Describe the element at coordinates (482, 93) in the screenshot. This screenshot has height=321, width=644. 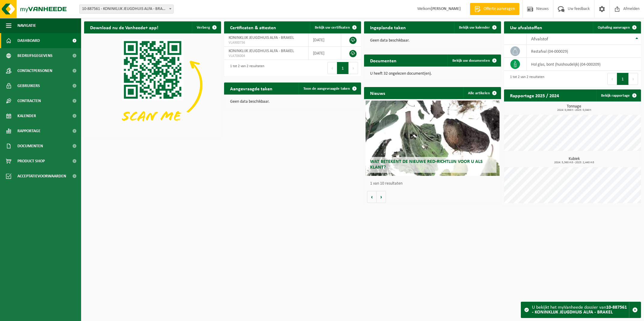
I see `a: Alle artikelen` at that location.